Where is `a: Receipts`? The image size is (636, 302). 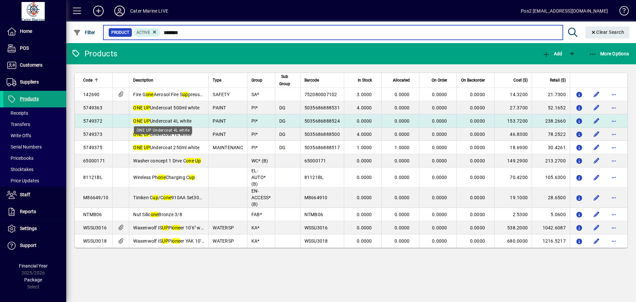 a: Receipts is located at coordinates (35, 113).